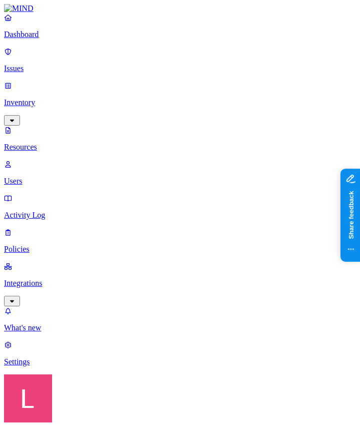 Image resolution: width=360 pixels, height=430 pixels. I want to click on p: Integrations, so click(180, 283).